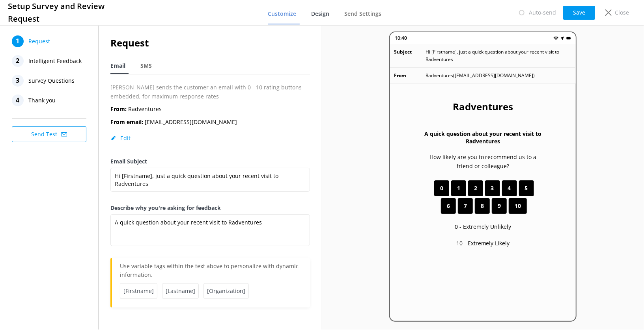  Describe the element at coordinates (127, 122) in the screenshot. I see `b: From email:` at that location.